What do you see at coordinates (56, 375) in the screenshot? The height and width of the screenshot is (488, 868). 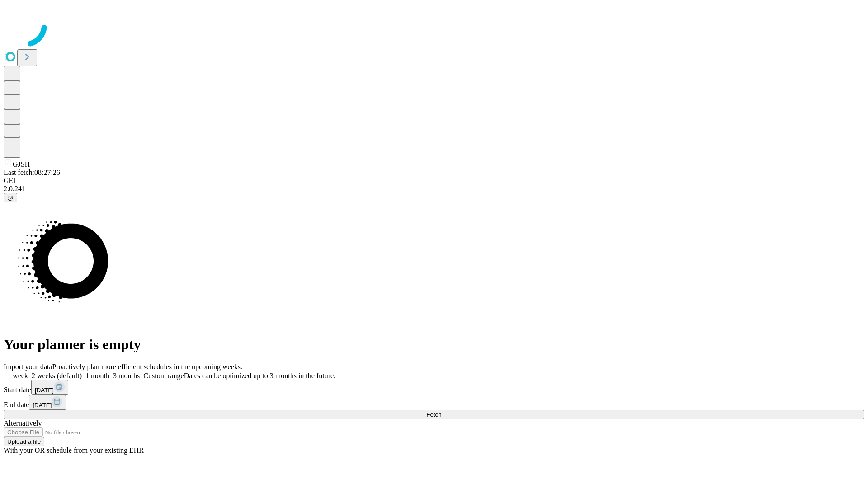 I see `span: 2 weeks (default)` at bounding box center [56, 375].